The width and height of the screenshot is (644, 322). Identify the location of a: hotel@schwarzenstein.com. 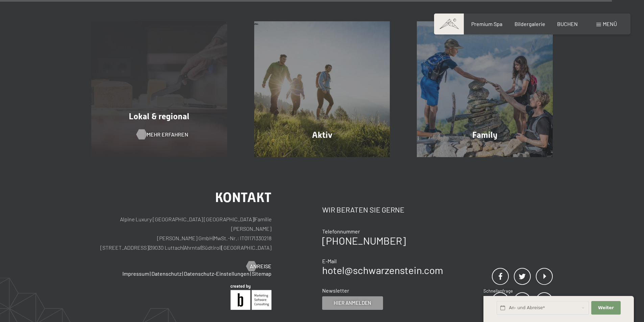
(383, 270).